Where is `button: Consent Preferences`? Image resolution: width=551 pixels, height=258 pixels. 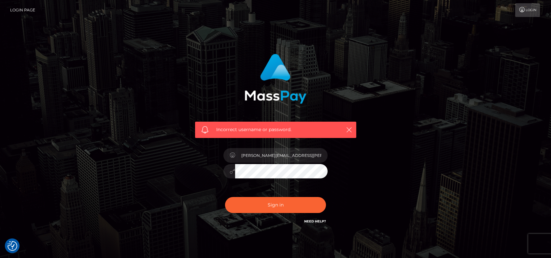 button: Consent Preferences is located at coordinates (12, 245).